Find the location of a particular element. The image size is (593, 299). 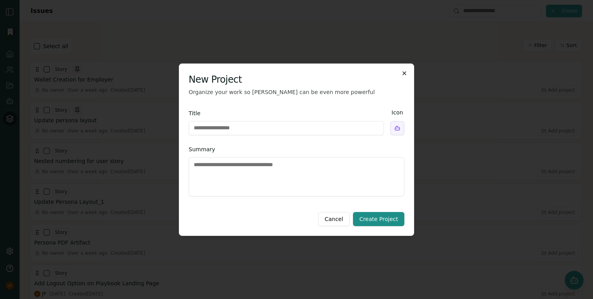

label: Icon is located at coordinates (397, 112).